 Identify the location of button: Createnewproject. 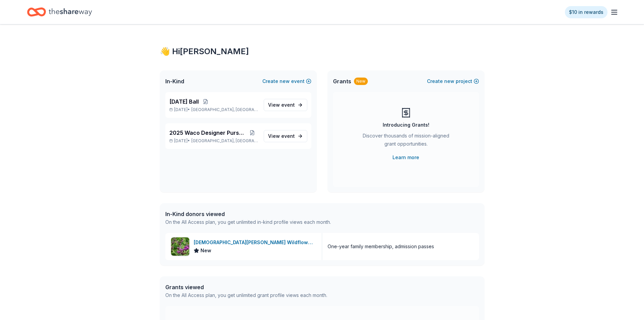
(453, 81).